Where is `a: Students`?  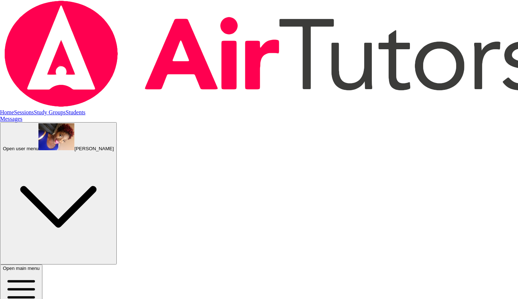 a: Students is located at coordinates (75, 112).